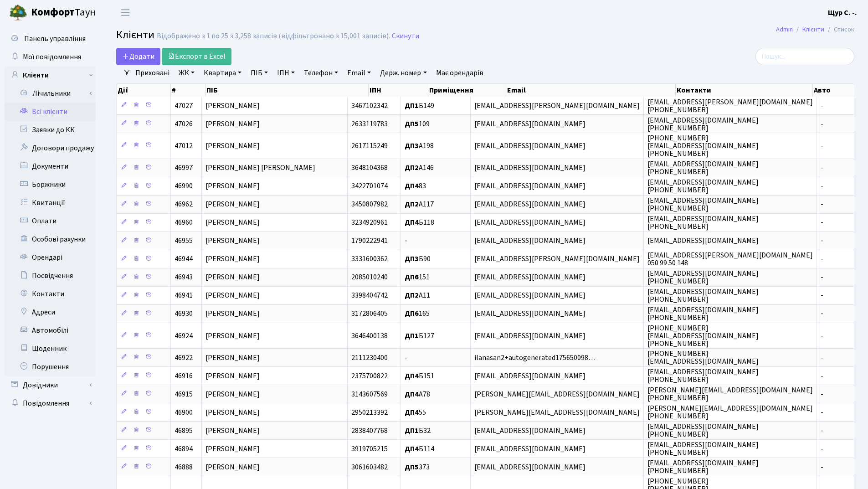  Describe the element at coordinates (744, 90) in the screenshot. I see `th: Контакти` at that location.